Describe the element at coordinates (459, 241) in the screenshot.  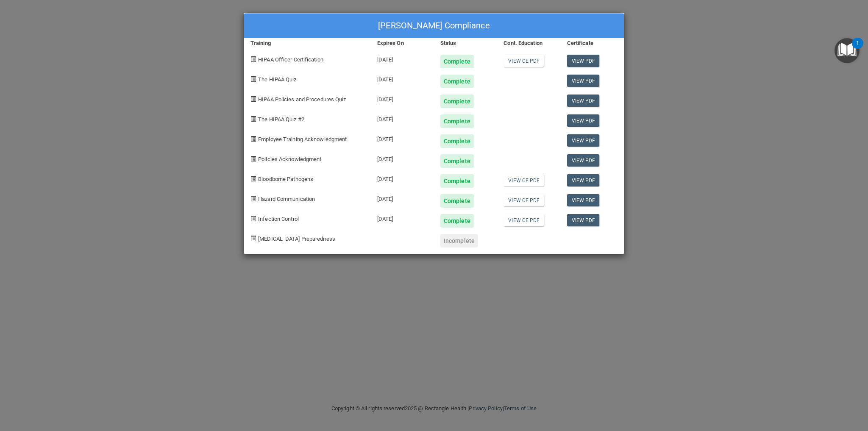
I see `div: Incomplete` at that location.